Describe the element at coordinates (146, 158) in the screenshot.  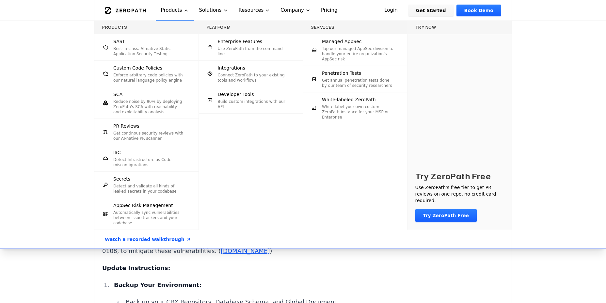
I see `a: IaCDetect Infrastructure as Code misconfigurations` at that location.